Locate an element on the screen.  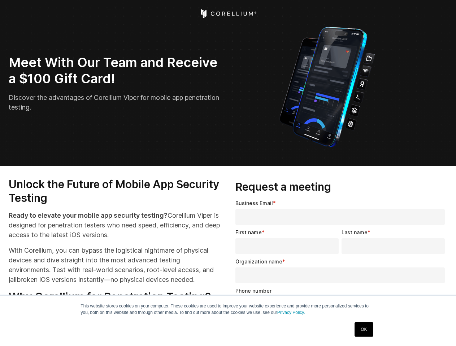
span: Business Email is located at coordinates (254, 203).